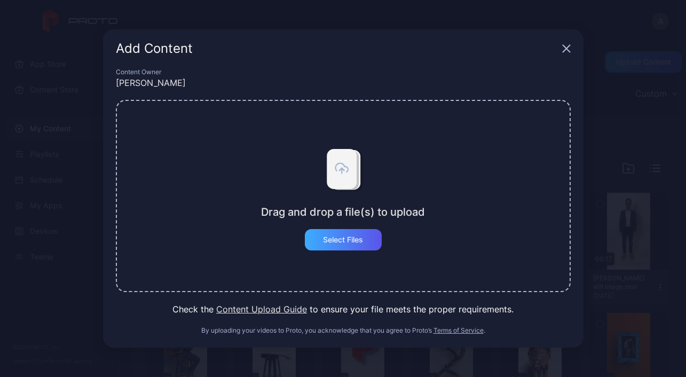 Image resolution: width=686 pixels, height=377 pixels. What do you see at coordinates (343, 72) in the screenshot?
I see `div: Content Owner` at bounding box center [343, 72].